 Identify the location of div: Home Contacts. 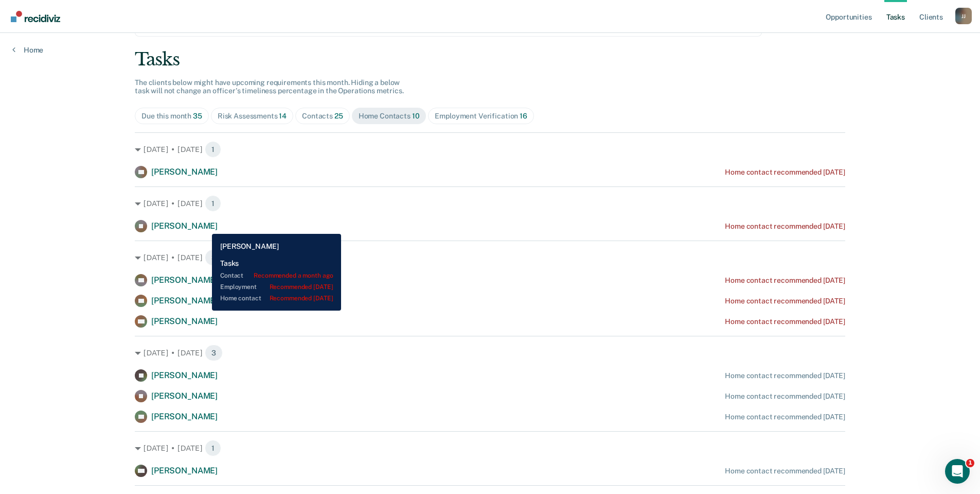
(389, 116).